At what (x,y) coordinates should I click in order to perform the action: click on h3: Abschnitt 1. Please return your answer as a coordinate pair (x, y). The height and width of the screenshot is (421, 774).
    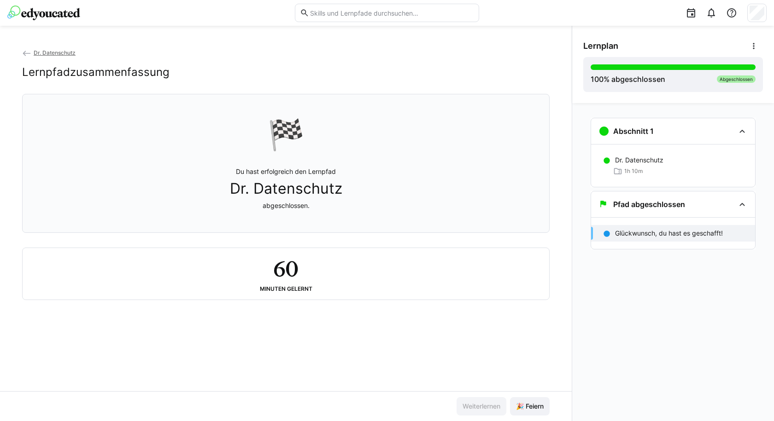
    Looking at the image, I should click on (633, 131).